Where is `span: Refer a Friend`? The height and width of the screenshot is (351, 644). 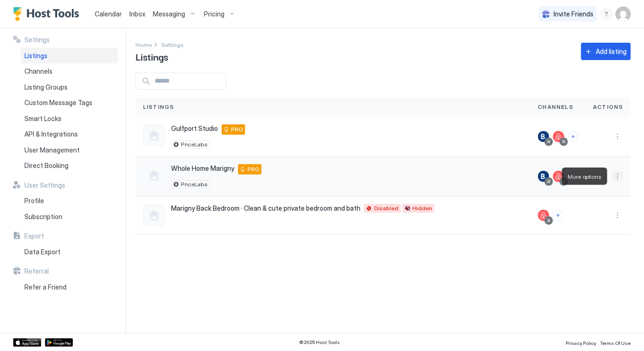 span: Refer a Friend is located at coordinates (46, 287).